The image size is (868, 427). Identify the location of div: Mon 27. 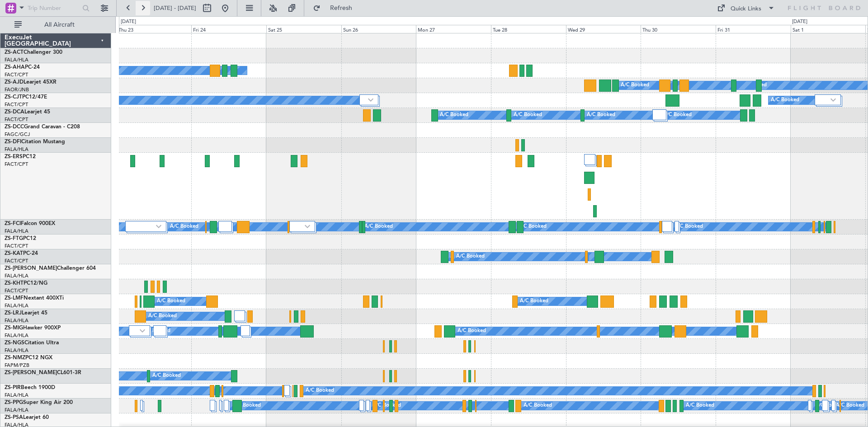
(453, 29).